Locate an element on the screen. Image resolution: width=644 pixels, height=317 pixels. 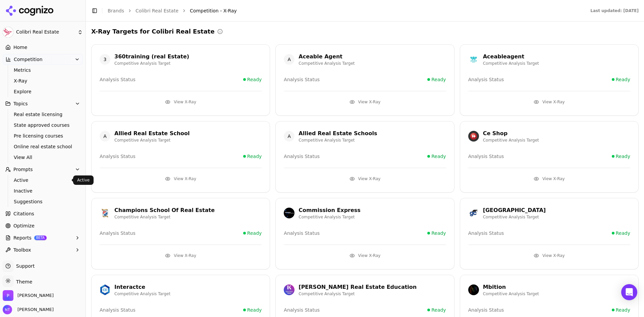
span: Reports is located at coordinates (23, 238).